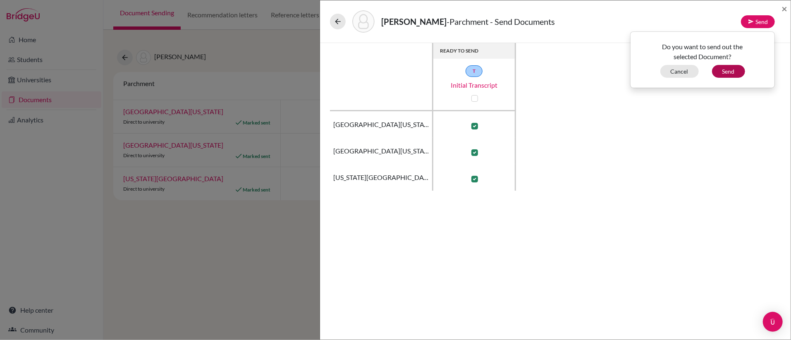 The image size is (791, 340). Describe the element at coordinates (680, 71) in the screenshot. I see `button: Cancel` at that location.